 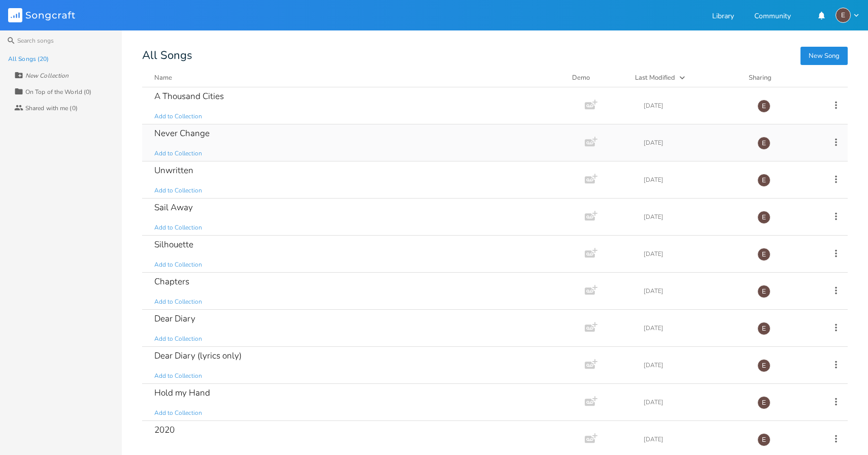 I want to click on div: All Songs (20), so click(x=28, y=59).